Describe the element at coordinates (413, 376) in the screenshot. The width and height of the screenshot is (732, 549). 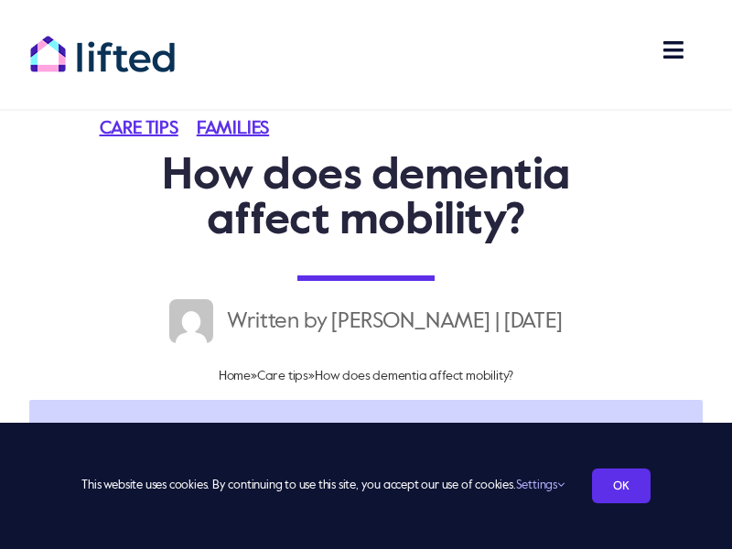
I see `span: How does dementia affect mobility?` at that location.